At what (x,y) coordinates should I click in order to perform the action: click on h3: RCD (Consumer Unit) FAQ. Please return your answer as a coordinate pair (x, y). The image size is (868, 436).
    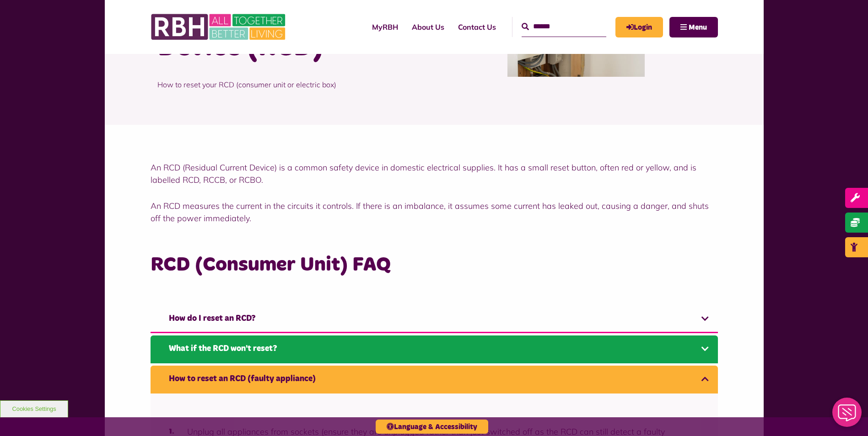
    Looking at the image, I should click on (434, 265).